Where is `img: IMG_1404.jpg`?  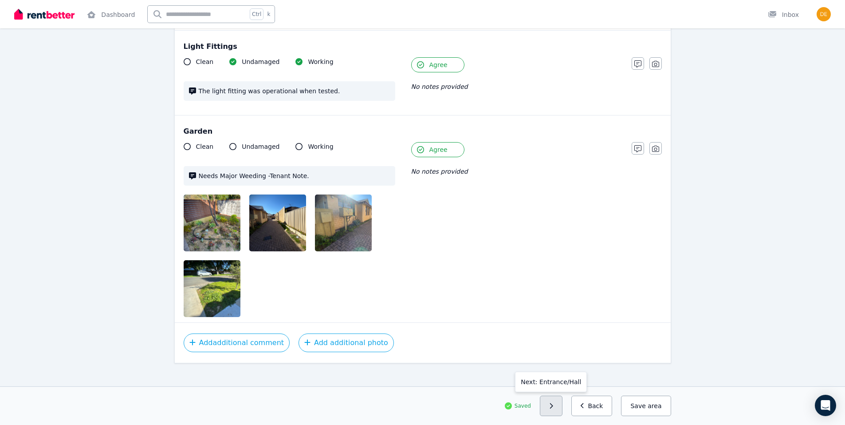
img: IMG_1404.jpg is located at coordinates (353, 223).